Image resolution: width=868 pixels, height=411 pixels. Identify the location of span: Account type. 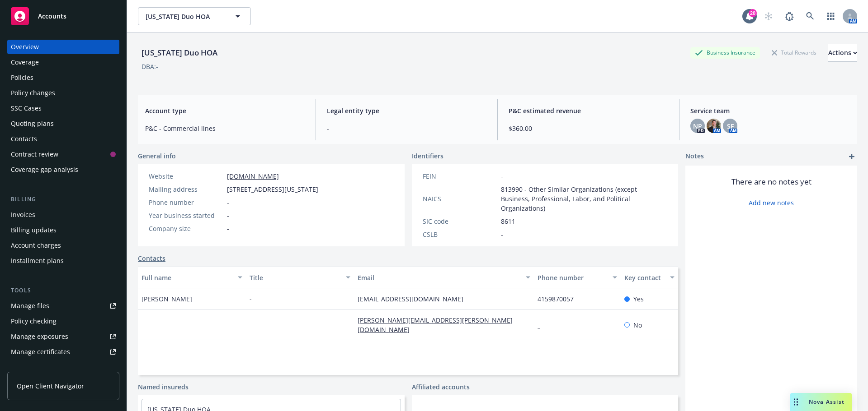
(225, 111).